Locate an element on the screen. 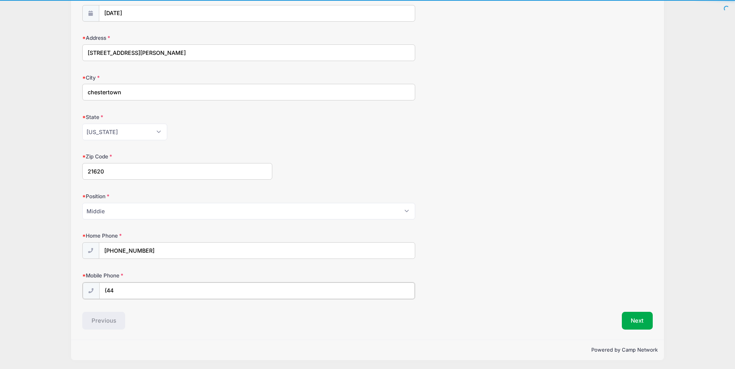 Image resolution: width=735 pixels, height=369 pixels. input: mm/dd/yyyy is located at coordinates (257, 13).